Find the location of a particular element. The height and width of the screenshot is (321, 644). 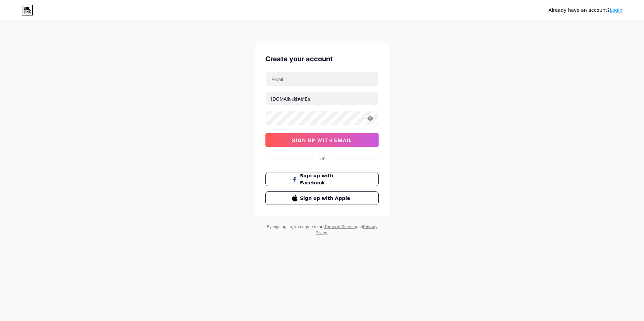

button: Sign up with Apple is located at coordinates (322, 198).